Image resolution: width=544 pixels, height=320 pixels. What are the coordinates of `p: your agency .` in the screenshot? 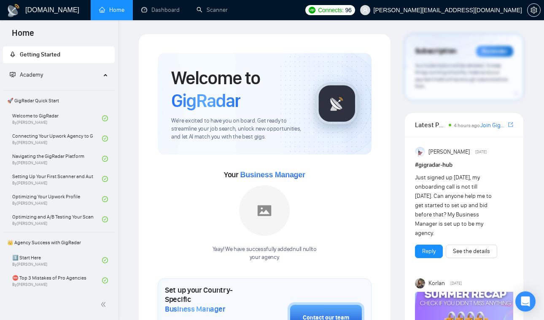 It's located at (264, 258).